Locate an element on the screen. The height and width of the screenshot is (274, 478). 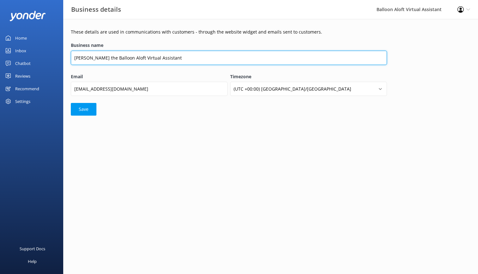
div: Help is located at coordinates (32, 261).